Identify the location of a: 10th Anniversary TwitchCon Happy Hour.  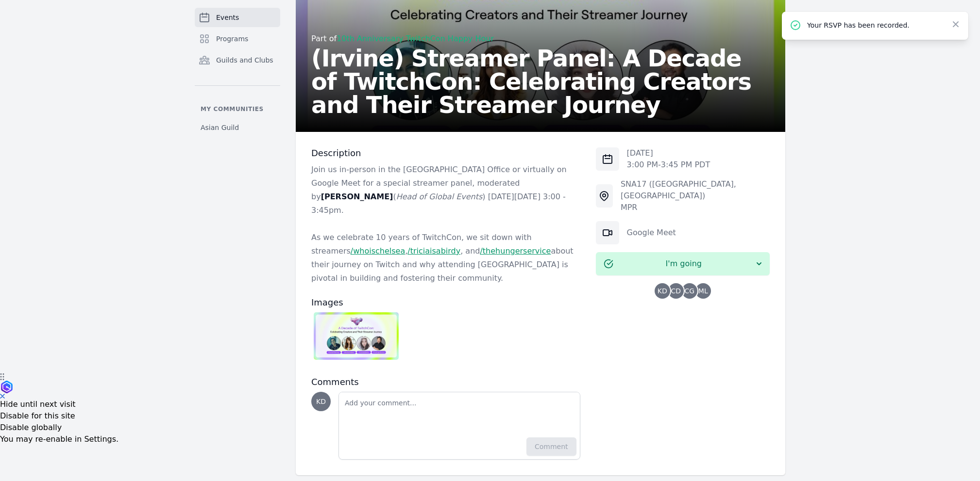
(415, 38).